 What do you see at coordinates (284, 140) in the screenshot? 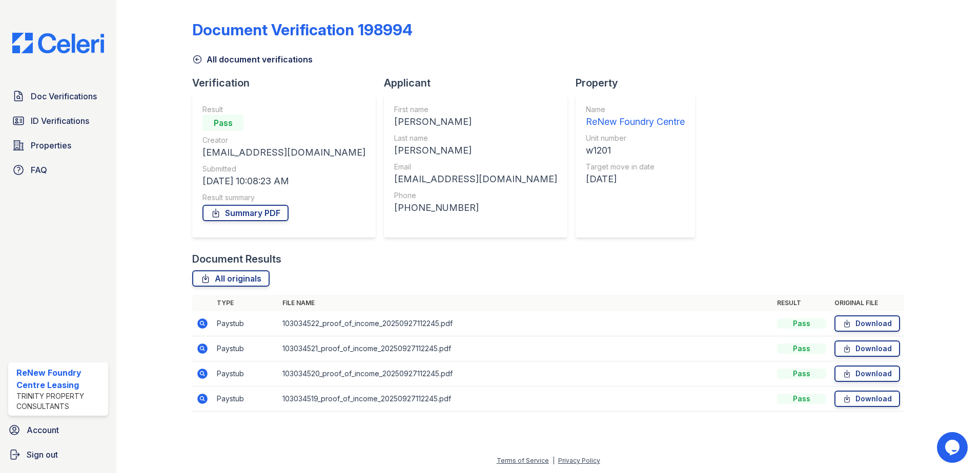
I see `div: Creator` at bounding box center [284, 140].